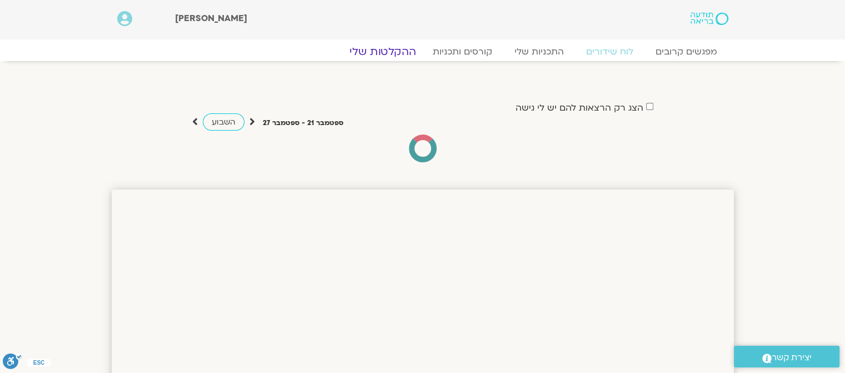 The width and height of the screenshot is (845, 373). I want to click on a: התכניות שלי, so click(539, 52).